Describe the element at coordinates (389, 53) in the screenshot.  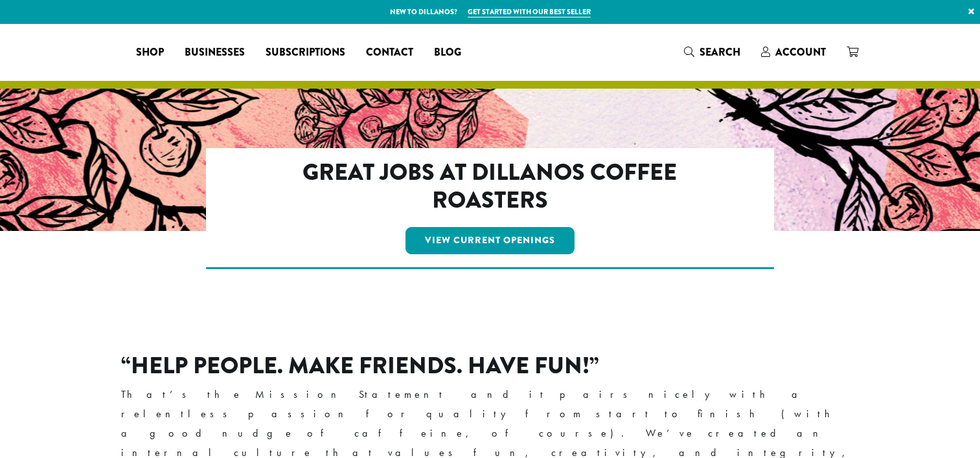
I see `span: Contact` at that location.